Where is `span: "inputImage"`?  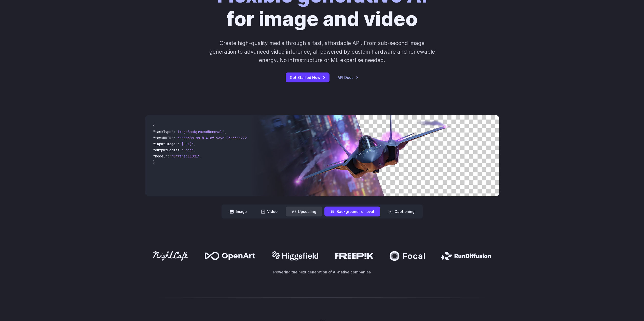 span: "inputImage" is located at coordinates (165, 144).